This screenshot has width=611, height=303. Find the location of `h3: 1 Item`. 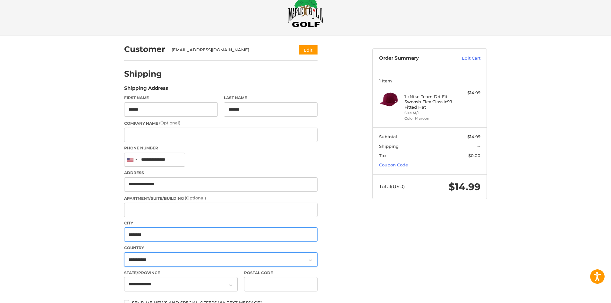

h3: 1 Item is located at coordinates (430, 81).